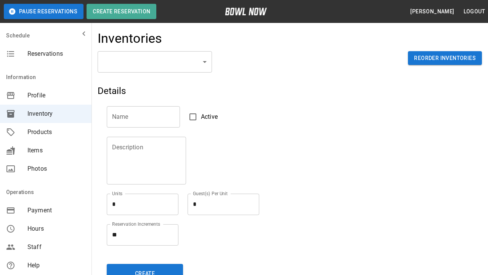 This screenshot has width=488, height=275. I want to click on span: Hours, so click(56, 228).